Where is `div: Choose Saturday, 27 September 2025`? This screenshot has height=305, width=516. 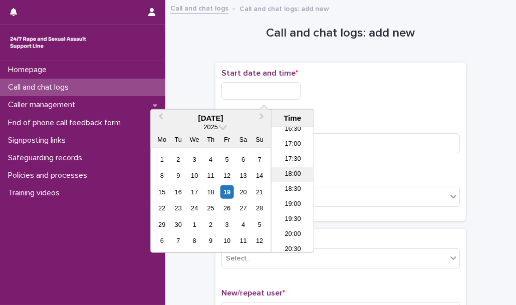
div: Choose Saturday, 27 September 2025 is located at coordinates (243, 208).